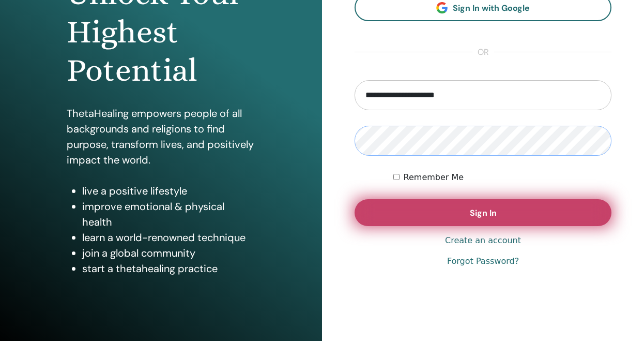  Describe the element at coordinates (169, 191) in the screenshot. I see `li: live a positive lifestyle` at that location.